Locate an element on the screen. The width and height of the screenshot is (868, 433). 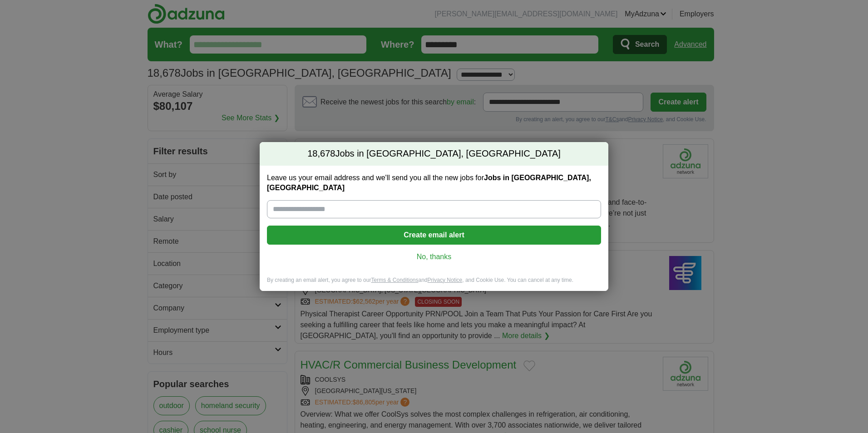
a: No, thanks is located at coordinates (434, 257).